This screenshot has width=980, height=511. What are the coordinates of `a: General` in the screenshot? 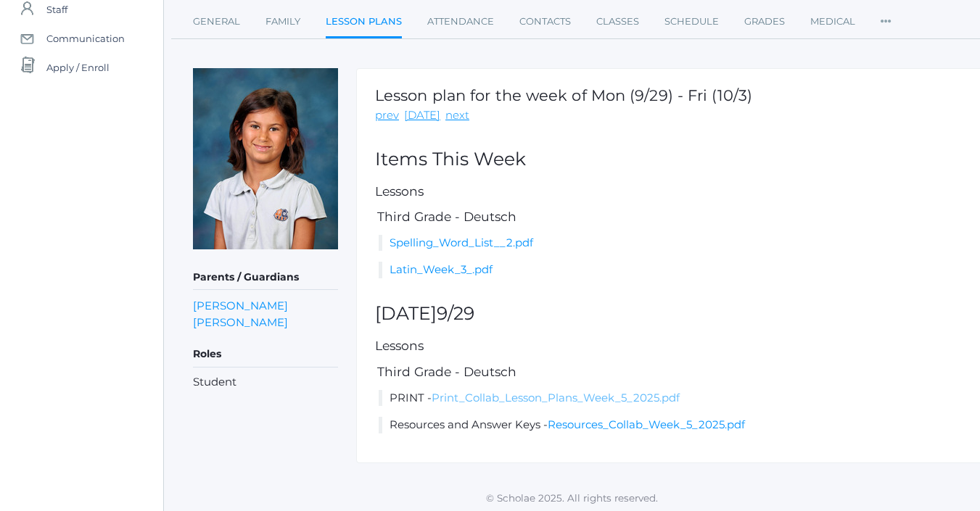 It's located at (216, 22).